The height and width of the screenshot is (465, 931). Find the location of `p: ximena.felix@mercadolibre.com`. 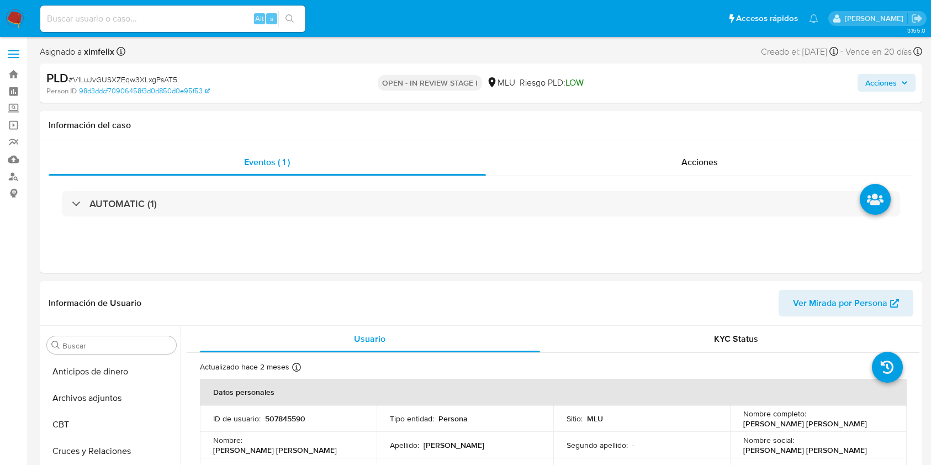

p: ximena.felix@mercadolibre.com is located at coordinates (876, 18).